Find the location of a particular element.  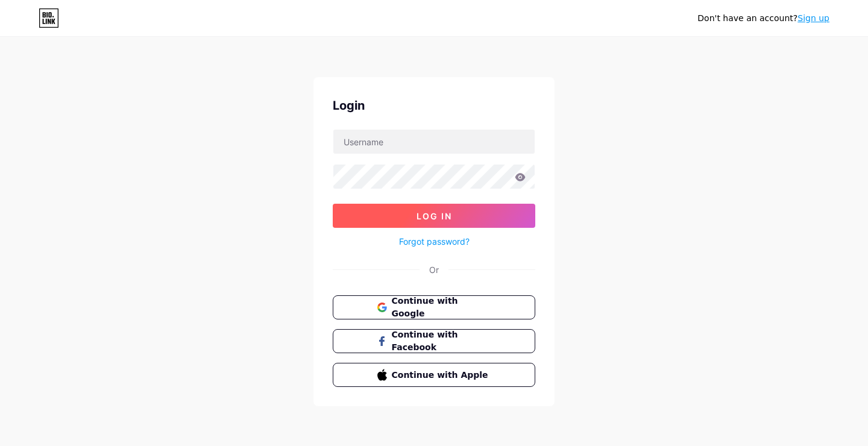

span: Continue with Apple is located at coordinates (441, 374).